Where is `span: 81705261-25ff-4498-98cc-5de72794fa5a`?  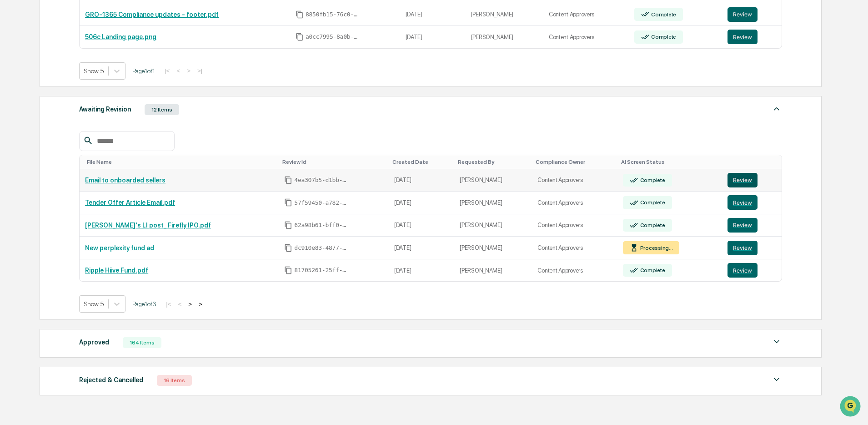
span: 81705261-25ff-4498-98cc-5de72794fa5a is located at coordinates (322, 271).